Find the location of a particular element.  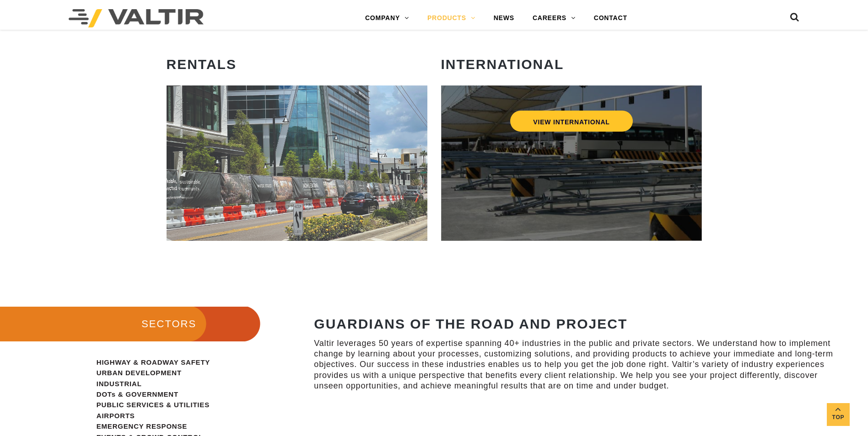

a: NEWS is located at coordinates (503, 19).